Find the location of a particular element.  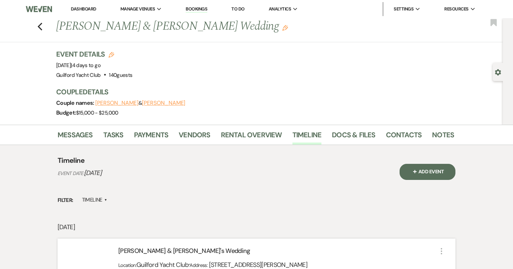

a: Notes is located at coordinates (443, 137).